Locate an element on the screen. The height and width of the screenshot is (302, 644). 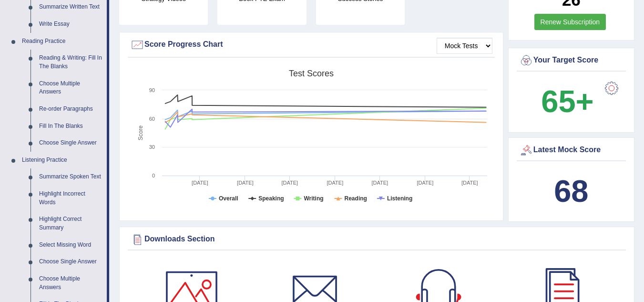
text: 30 is located at coordinates (152, 147).